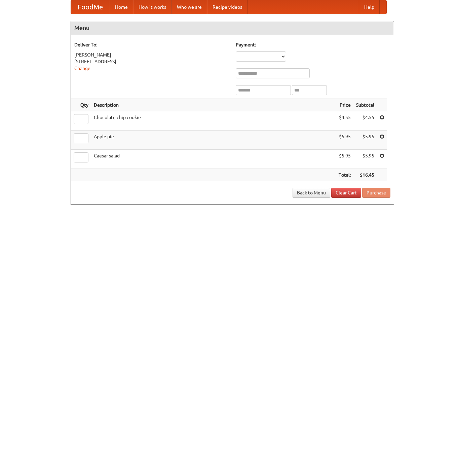 This screenshot has width=457, height=476. Describe the element at coordinates (376, 193) in the screenshot. I see `button: Purchase` at that location.